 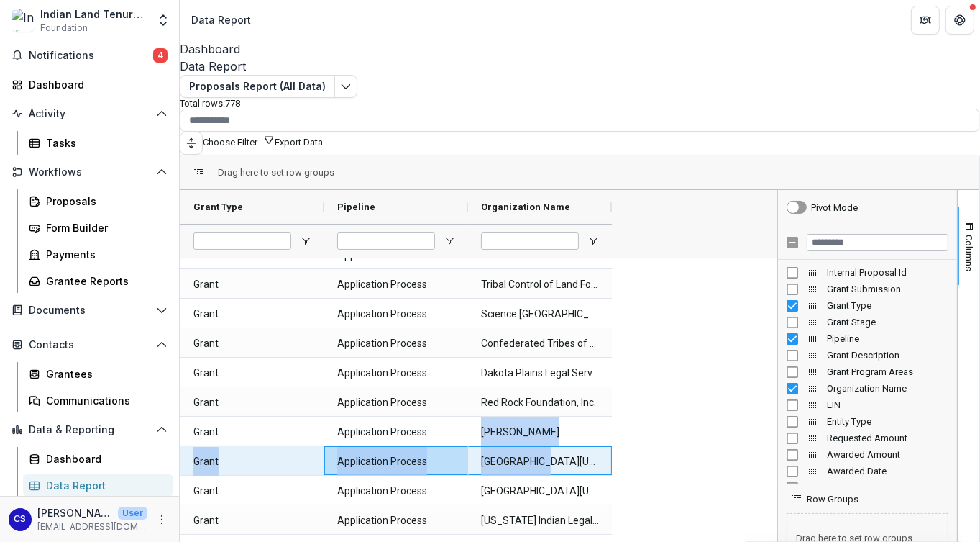 I want to click on p: User, so click(x=132, y=513).